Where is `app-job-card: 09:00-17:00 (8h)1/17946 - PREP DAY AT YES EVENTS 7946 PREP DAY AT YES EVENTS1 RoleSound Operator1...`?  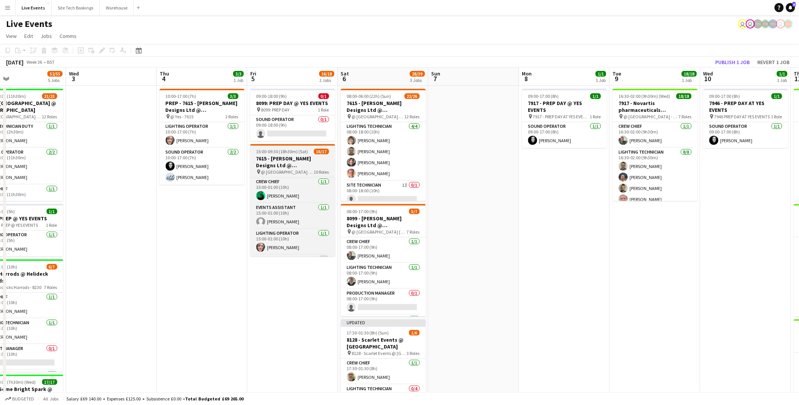 app-job-card: 09:00-17:00 (8h)1/17946 - PREP DAY AT YES EVENTS 7946 PREP DAY AT YES EVENTS1 RoleSound Operator1... is located at coordinates (745, 118).